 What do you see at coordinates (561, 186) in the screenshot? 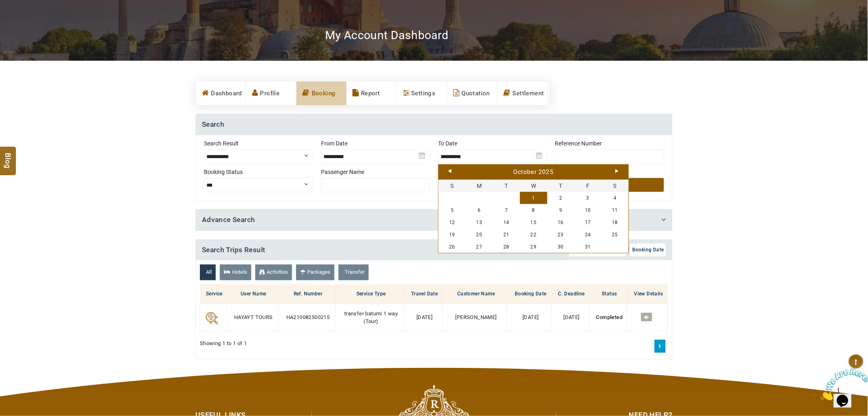
I see `span: Thursday` at bounding box center [561, 186].